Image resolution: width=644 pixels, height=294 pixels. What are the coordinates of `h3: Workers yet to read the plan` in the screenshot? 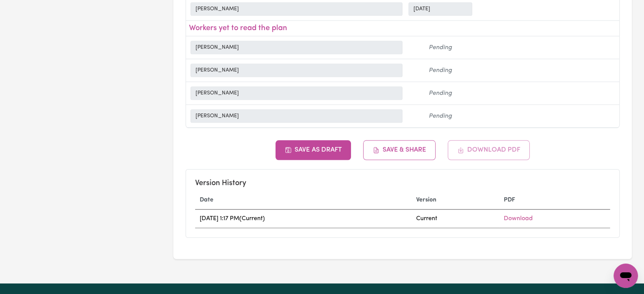 It's located at (403, 28).